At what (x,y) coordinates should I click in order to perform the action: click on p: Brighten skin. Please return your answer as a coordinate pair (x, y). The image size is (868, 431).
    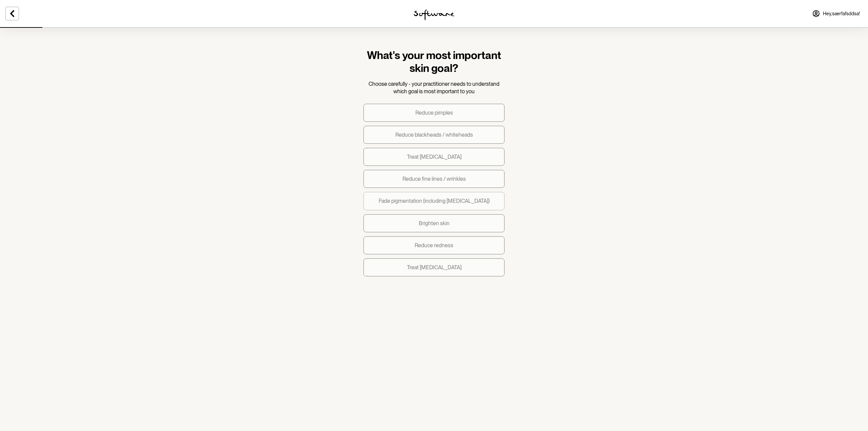
    Looking at the image, I should click on (434, 223).